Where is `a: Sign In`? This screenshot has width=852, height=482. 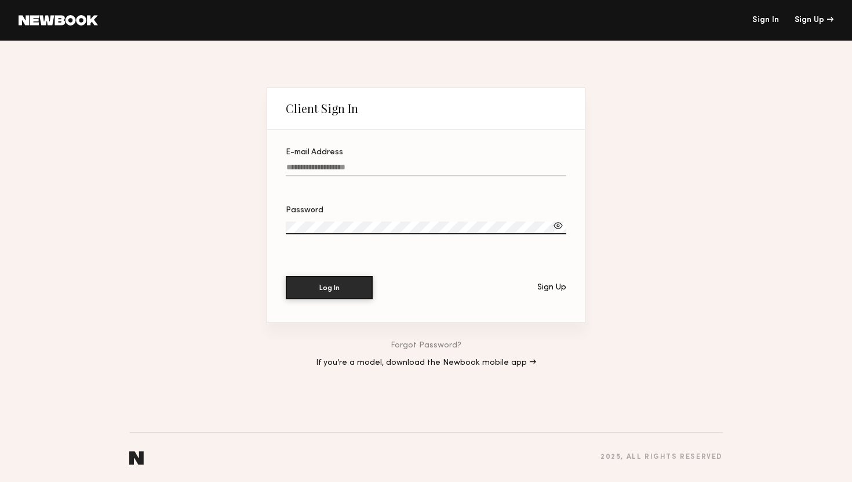
a: Sign In is located at coordinates (766, 20).